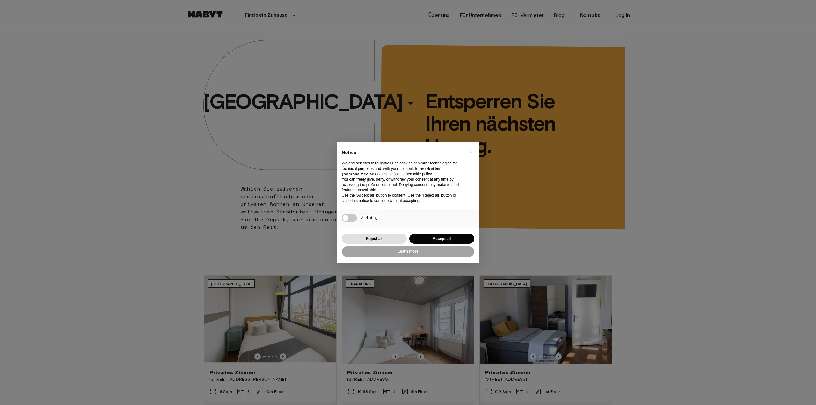  I want to click on span: Marketing, so click(369, 217).